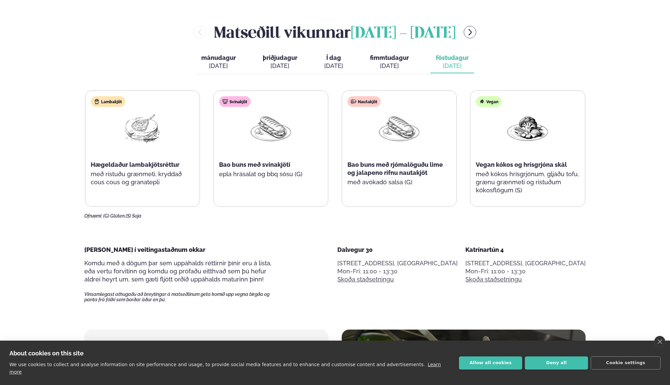 Image resolution: width=670 pixels, height=385 pixels. What do you see at coordinates (528, 182) in the screenshot?
I see `p: með kókos hrísgrjónum, gljáðu tofu, grænu grænmeti og ristuðum kókosflögum (S)` at bounding box center [528, 182].